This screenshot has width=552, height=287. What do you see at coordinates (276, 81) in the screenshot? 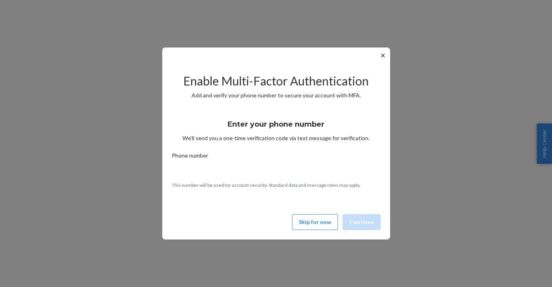
I see `h2: Enable Multi-Factor Authentication` at bounding box center [276, 81].